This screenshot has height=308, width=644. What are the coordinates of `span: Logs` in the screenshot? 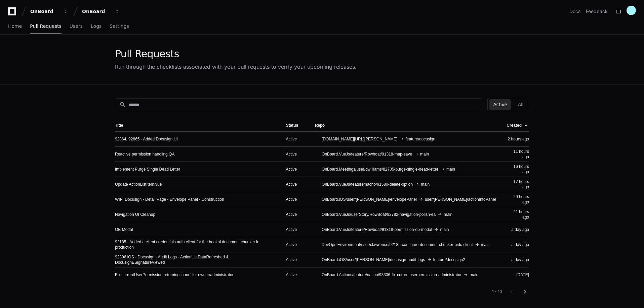 It's located at (96, 26).